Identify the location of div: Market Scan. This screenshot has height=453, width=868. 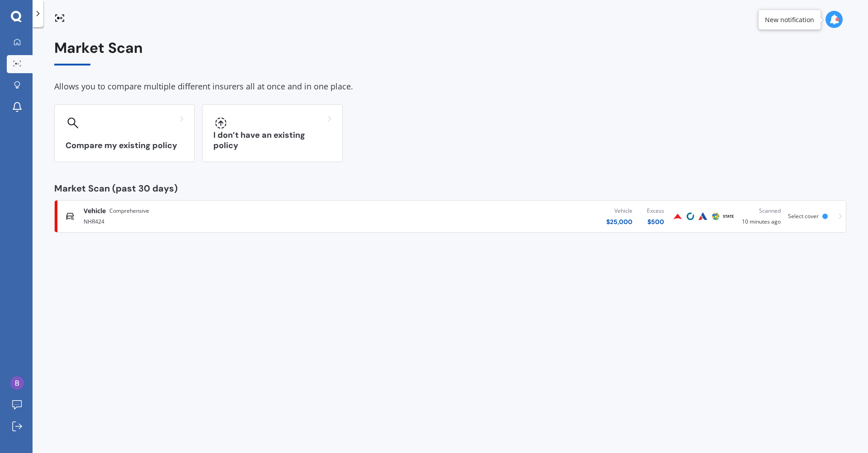
(450, 52).